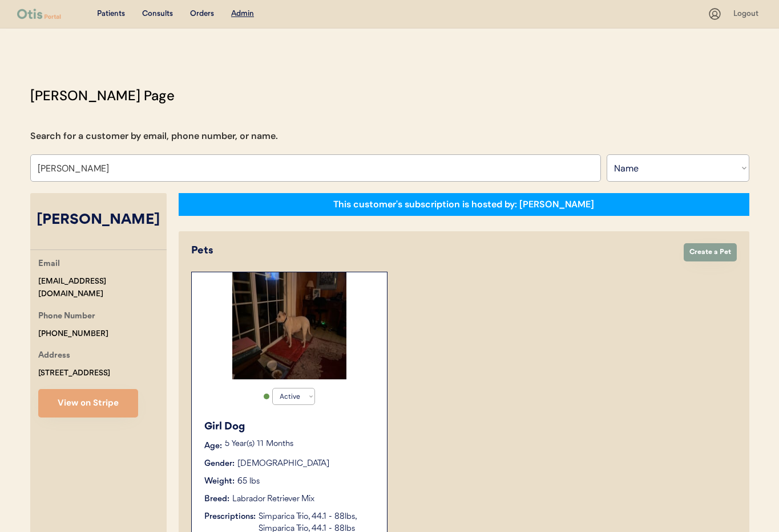 This screenshot has height=532, width=779. Describe the element at coordinates (88, 404) in the screenshot. I see `button: View on Stripe` at that location.